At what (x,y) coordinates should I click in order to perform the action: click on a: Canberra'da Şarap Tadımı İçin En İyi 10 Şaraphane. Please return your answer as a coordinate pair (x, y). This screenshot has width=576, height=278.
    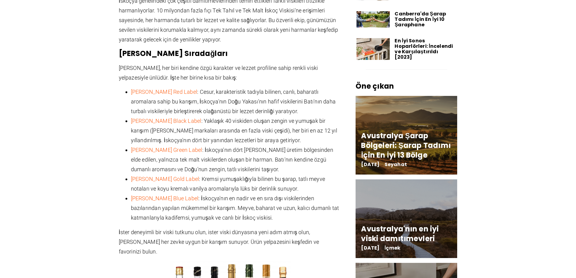
    Looking at the image, I should click on (421, 19).